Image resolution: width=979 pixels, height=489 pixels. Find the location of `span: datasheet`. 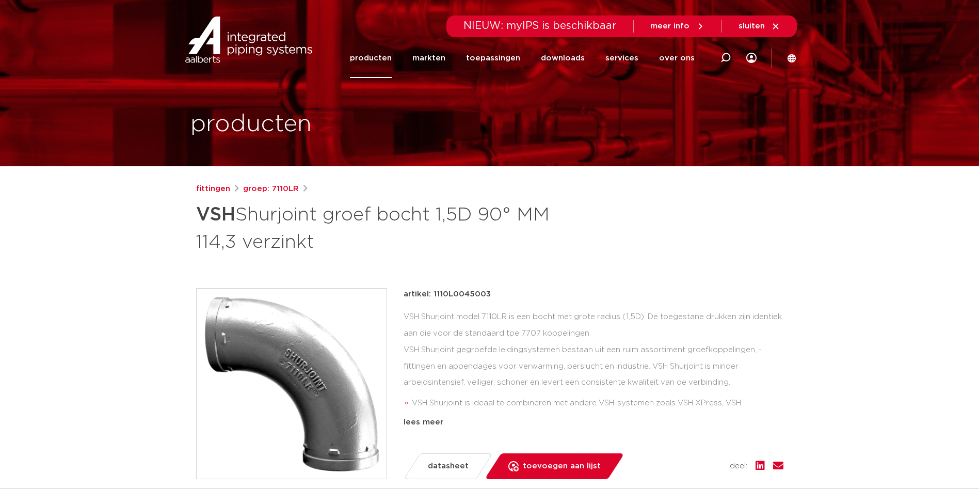

span: datasheet is located at coordinates (448, 466).